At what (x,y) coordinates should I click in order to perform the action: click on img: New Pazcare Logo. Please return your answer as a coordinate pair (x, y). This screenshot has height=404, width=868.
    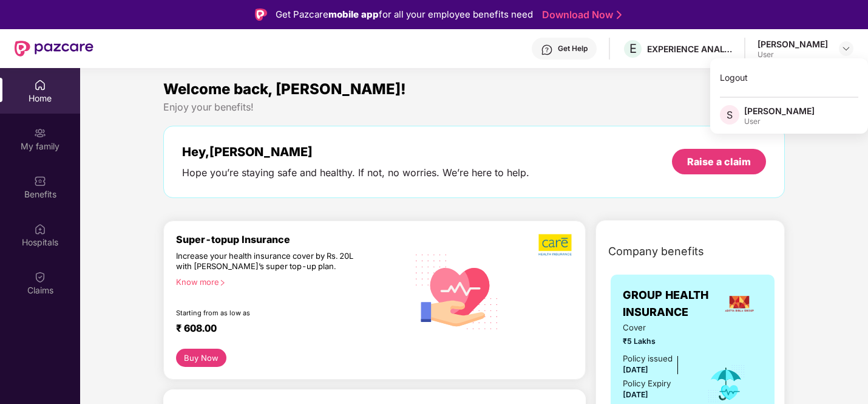
    Looking at the image, I should click on (54, 49).